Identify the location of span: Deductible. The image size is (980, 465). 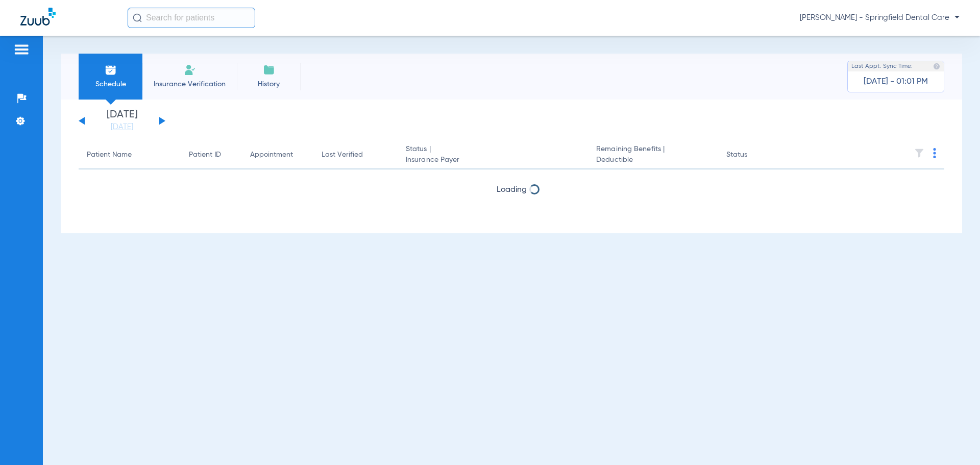
(652, 160).